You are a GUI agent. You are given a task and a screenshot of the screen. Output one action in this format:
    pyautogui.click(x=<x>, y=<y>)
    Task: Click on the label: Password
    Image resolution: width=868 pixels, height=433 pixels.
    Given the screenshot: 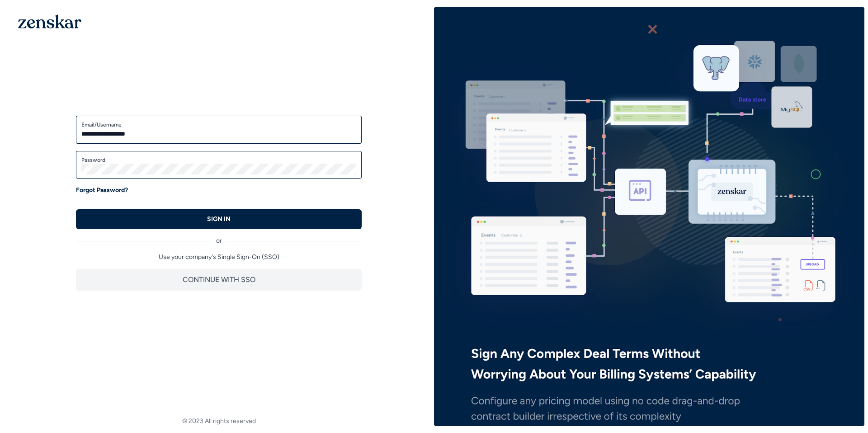 What is the action you would take?
    pyautogui.click(x=219, y=160)
    